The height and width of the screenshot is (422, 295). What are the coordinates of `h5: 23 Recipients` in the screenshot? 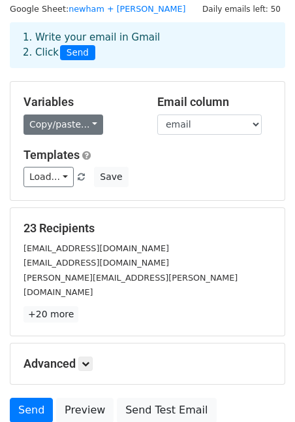 It's located at (148, 228).